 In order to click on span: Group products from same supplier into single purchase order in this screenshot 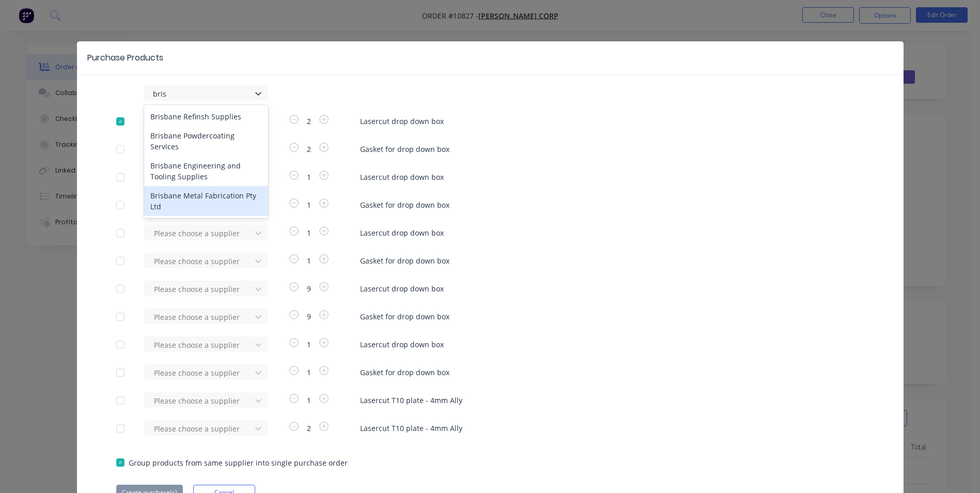, I will do `click(238, 462)`.